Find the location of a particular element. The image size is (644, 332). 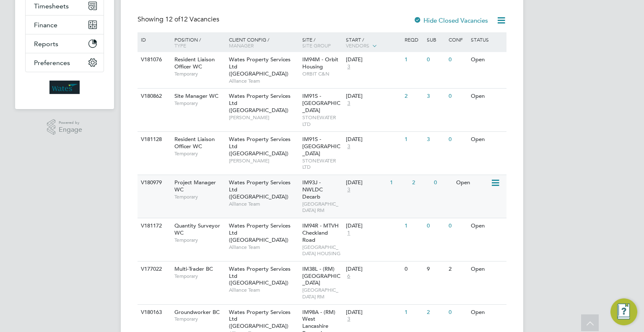

div: V180979 is located at coordinates (154, 183).